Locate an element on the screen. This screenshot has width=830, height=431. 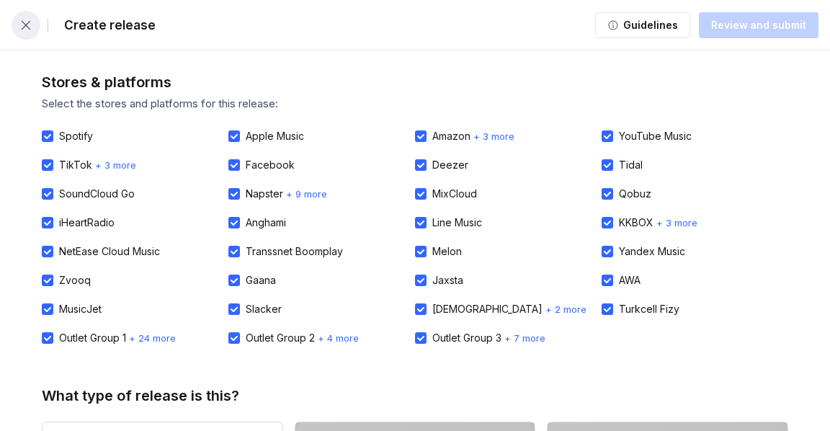
div: Facebook is located at coordinates (270, 165).